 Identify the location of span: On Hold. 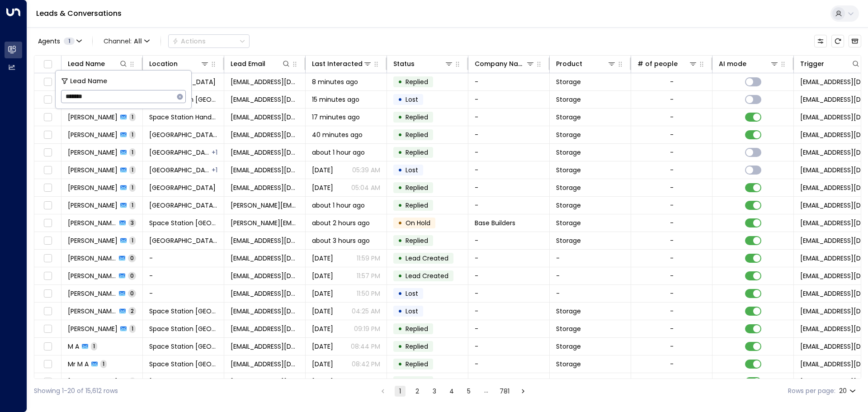
(418, 223).